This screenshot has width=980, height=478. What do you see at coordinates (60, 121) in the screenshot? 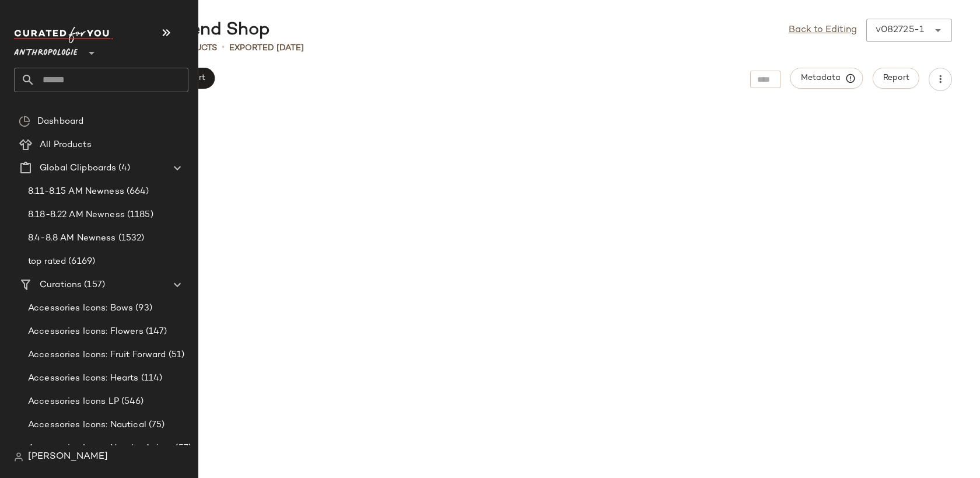
I see `span: Dashboard` at bounding box center [60, 121].